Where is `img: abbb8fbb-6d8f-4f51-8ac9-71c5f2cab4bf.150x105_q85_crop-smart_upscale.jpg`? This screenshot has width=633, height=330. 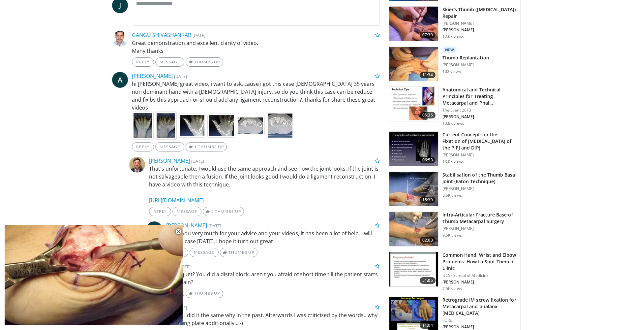
img: abbb8fbb-6d8f-4f51-8ac9-71c5f2cab4bf.150x105_q85_crop-smart_upscale.jpg is located at coordinates (414, 189).